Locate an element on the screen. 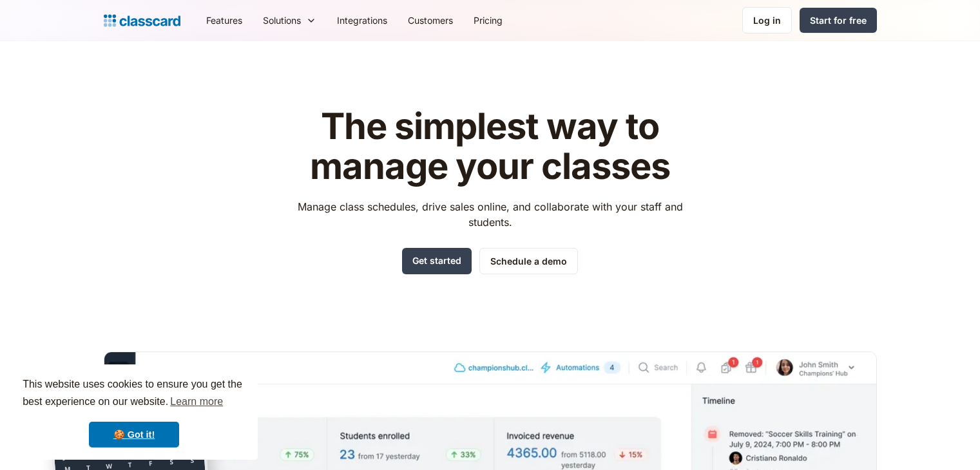  p: Manage class schedules, drive sales online, and collaborate with your staff and students. is located at coordinates (490, 214).